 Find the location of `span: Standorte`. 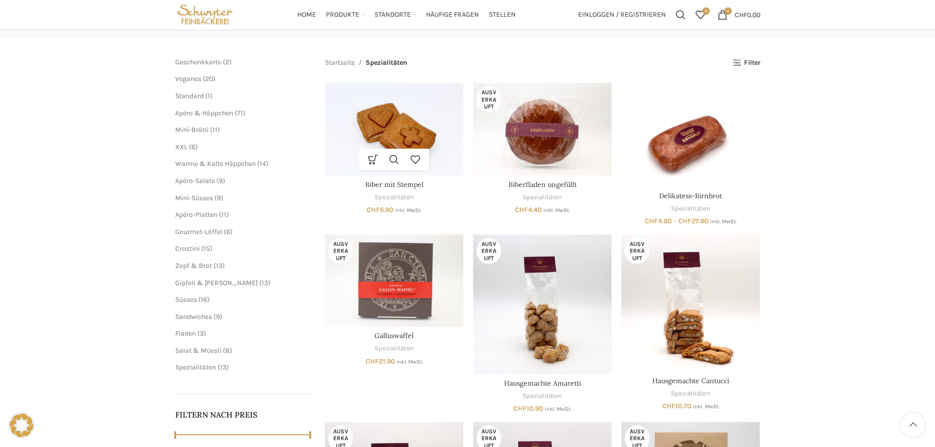

span: Standorte is located at coordinates (392, 15).